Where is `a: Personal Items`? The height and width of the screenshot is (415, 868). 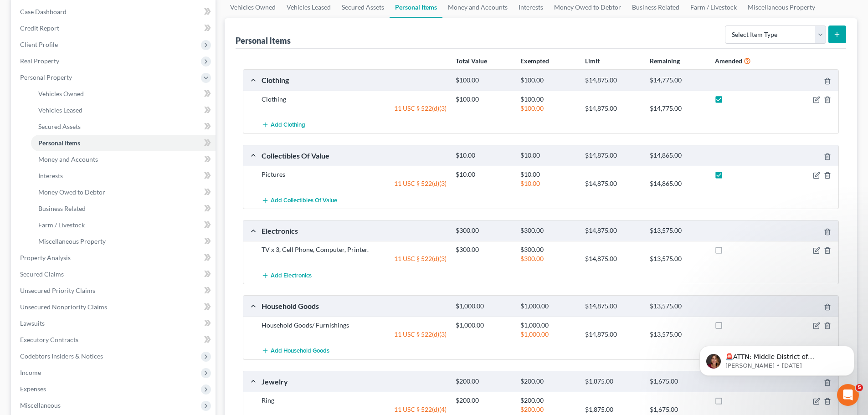
a: Personal Items is located at coordinates (123, 143).